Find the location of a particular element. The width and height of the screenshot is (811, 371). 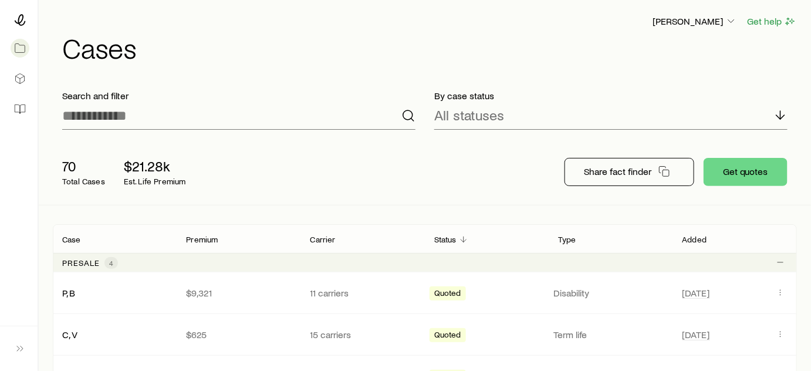

button: Get help is located at coordinates (771, 21).